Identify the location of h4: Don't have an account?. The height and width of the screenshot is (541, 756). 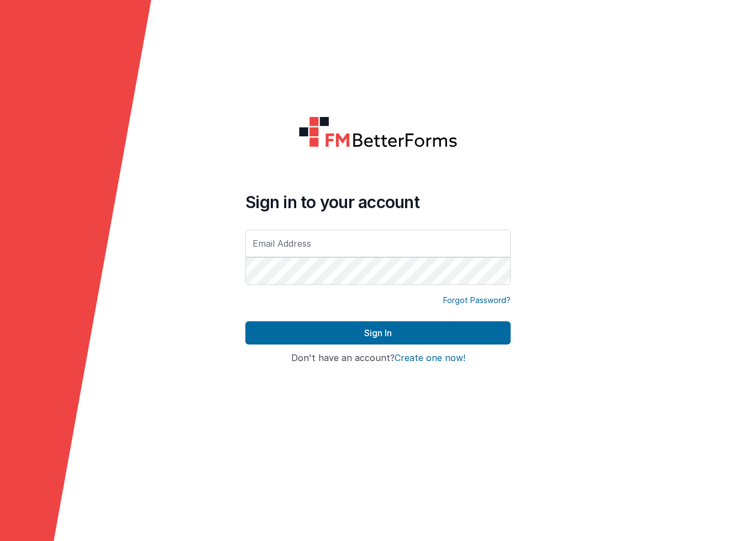
(378, 359).